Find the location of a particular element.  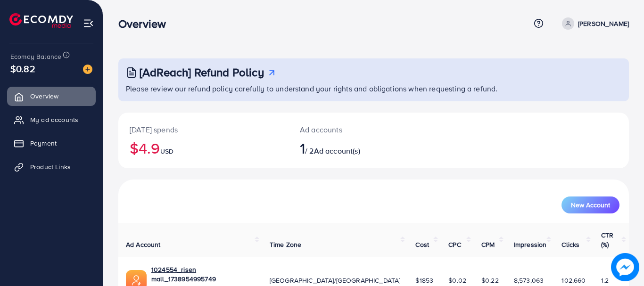

p: Please review our refund policy carefully to understand your rights and obligations when requesti... is located at coordinates (374, 89).